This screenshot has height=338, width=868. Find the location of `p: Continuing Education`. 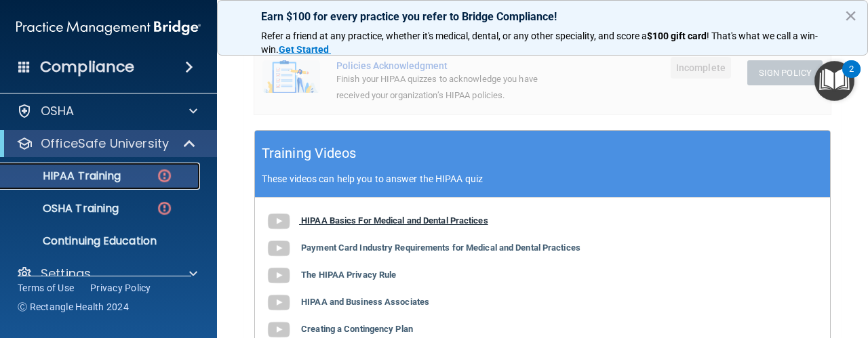

p: Continuing Education is located at coordinates (101, 241).